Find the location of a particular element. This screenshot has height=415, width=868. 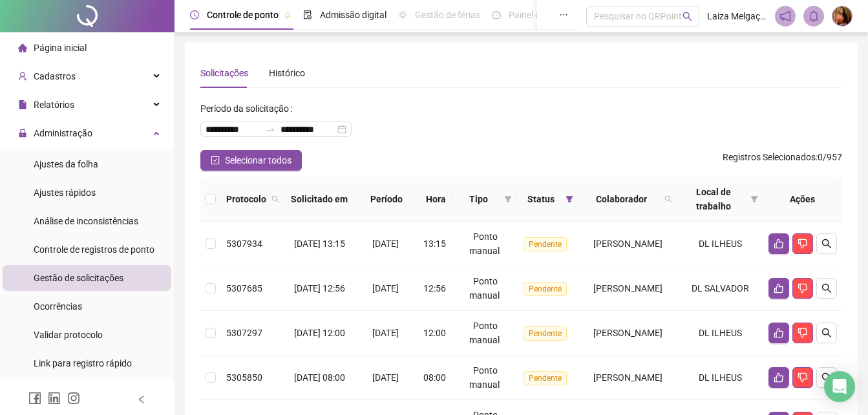

span: notification is located at coordinates (785, 16).